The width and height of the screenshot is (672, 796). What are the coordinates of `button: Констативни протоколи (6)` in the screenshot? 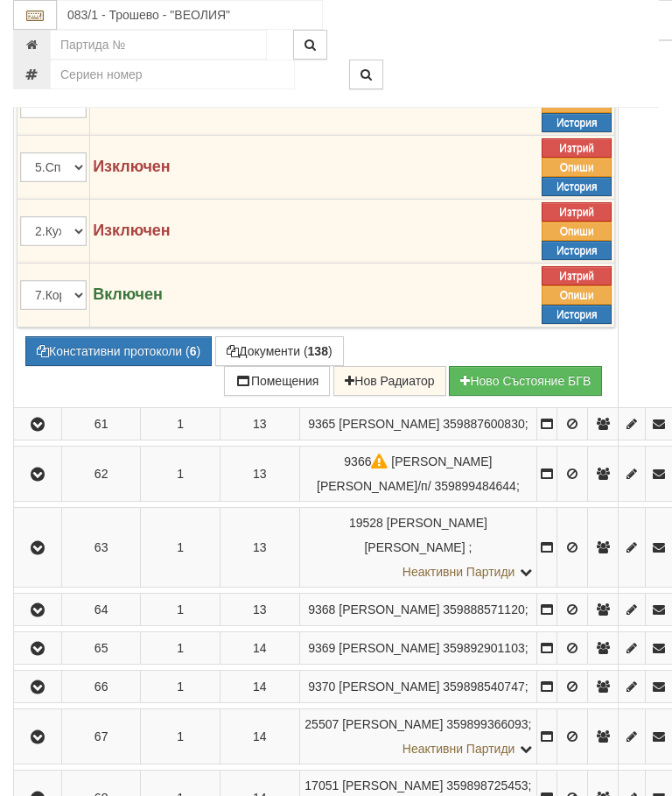 It's located at (118, 351).